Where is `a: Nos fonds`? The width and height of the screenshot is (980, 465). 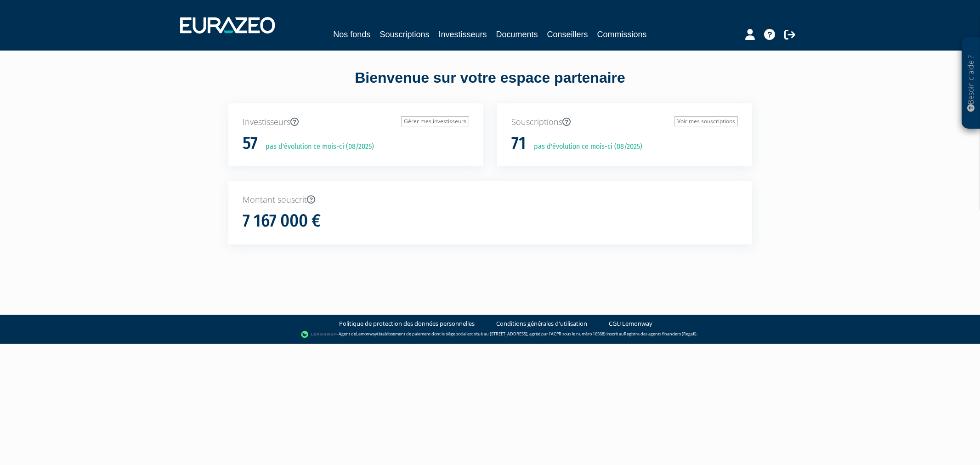 a: Nos fonds is located at coordinates (351, 34).